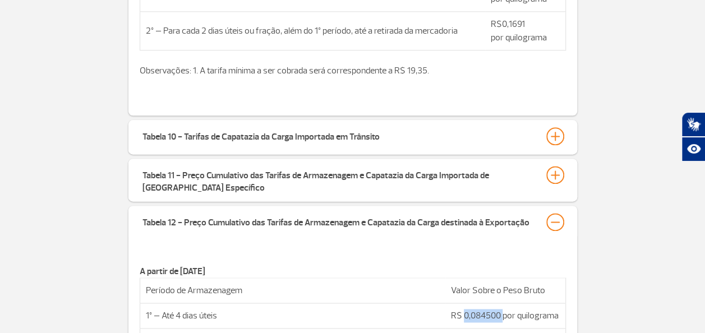  Describe the element at coordinates (525, 30) in the screenshot. I see `td: R$0,1691 por quilograma` at that location.